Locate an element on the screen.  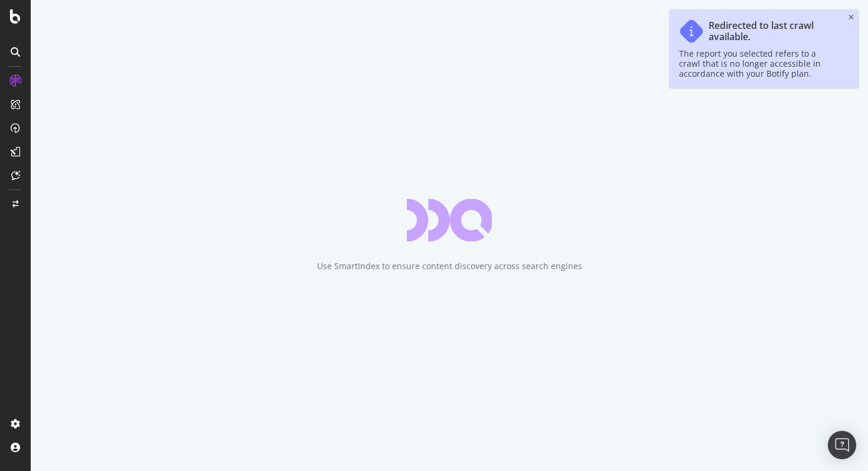
div: Use SmartIndex to ensure content discovery across search engines is located at coordinates (450, 266).